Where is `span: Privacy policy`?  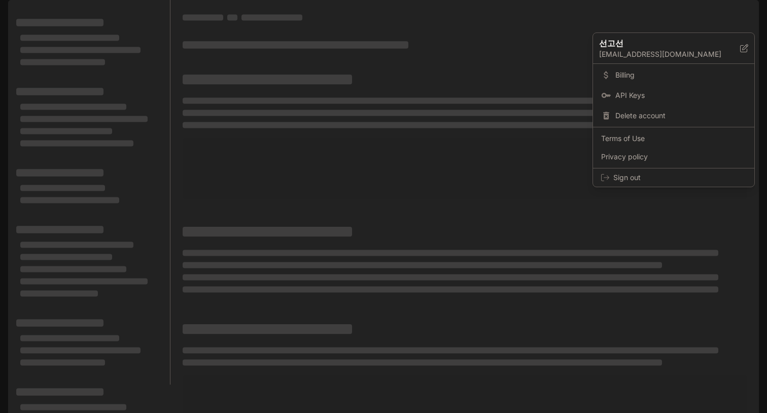
span: Privacy policy is located at coordinates (673, 157).